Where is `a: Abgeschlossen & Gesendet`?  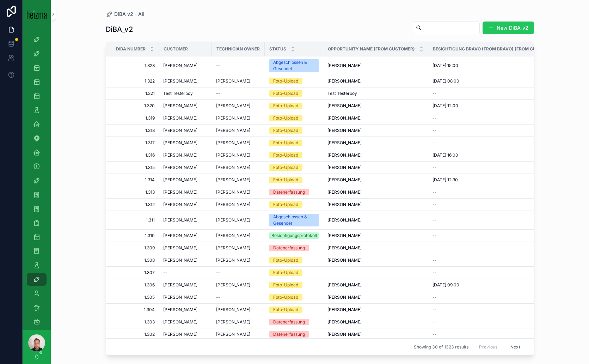 a: Abgeschlossen & Gesendet is located at coordinates (294, 66).